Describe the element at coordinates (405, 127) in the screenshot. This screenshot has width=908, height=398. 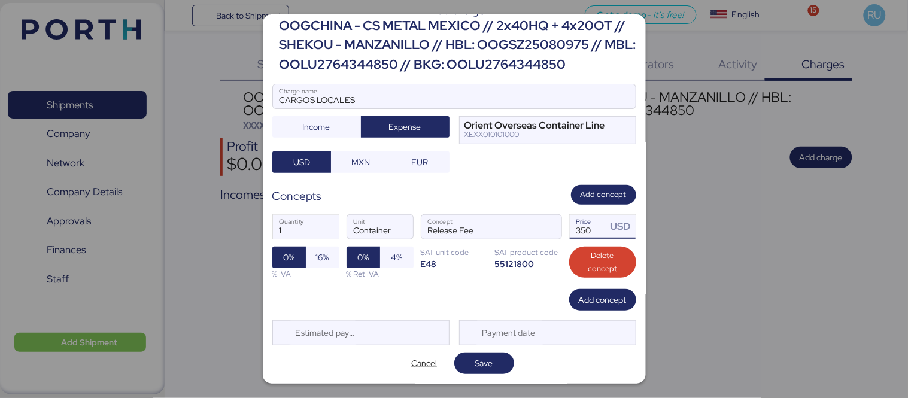
I see `button: Expense` at that location.